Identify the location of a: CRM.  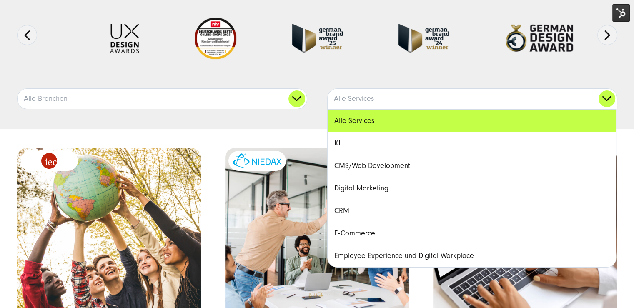
(472, 211).